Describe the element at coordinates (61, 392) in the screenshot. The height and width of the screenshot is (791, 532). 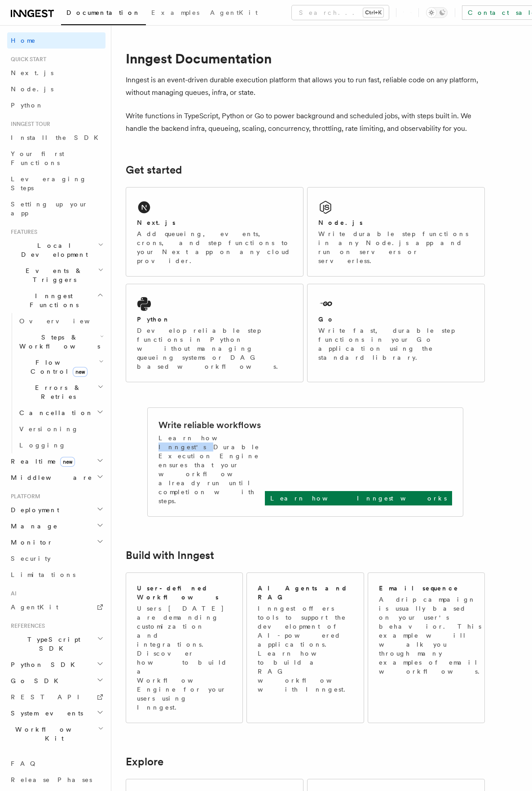
I see `button: Errors & Retries` at that location.